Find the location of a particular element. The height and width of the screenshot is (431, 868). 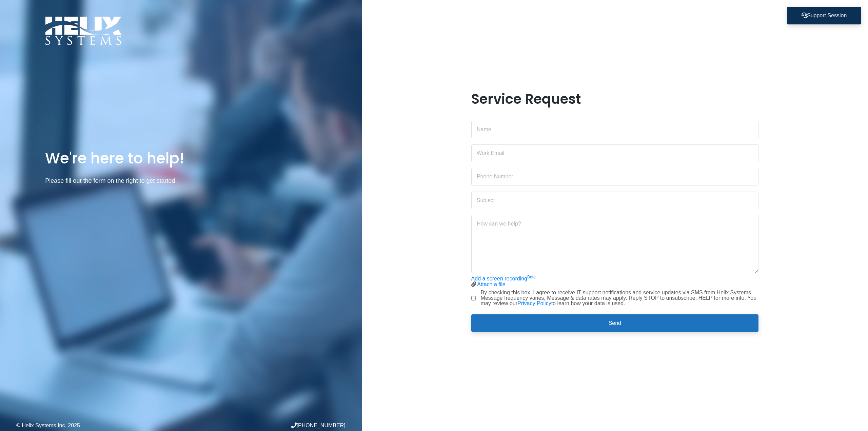

input: Work Email is located at coordinates (615, 153).